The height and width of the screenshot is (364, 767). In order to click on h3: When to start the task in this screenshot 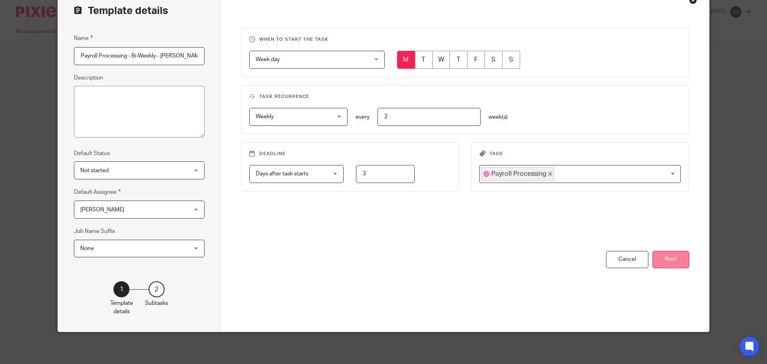, I will do `click(465, 40)`.